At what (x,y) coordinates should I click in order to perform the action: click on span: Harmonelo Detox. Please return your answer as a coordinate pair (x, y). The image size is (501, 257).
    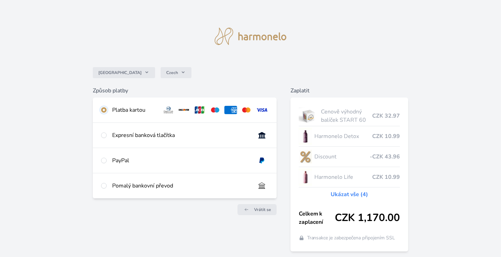
    Looking at the image, I should click on (343, 136).